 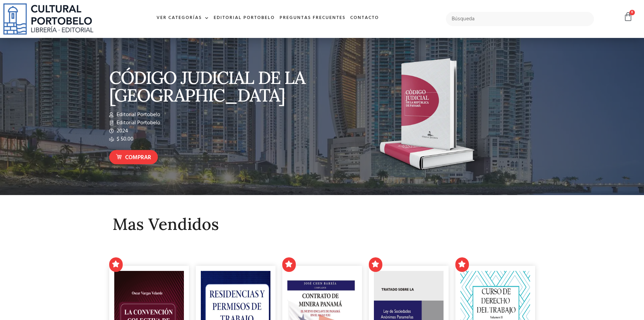 I want to click on h2: Mas Vendidos, so click(x=322, y=224).